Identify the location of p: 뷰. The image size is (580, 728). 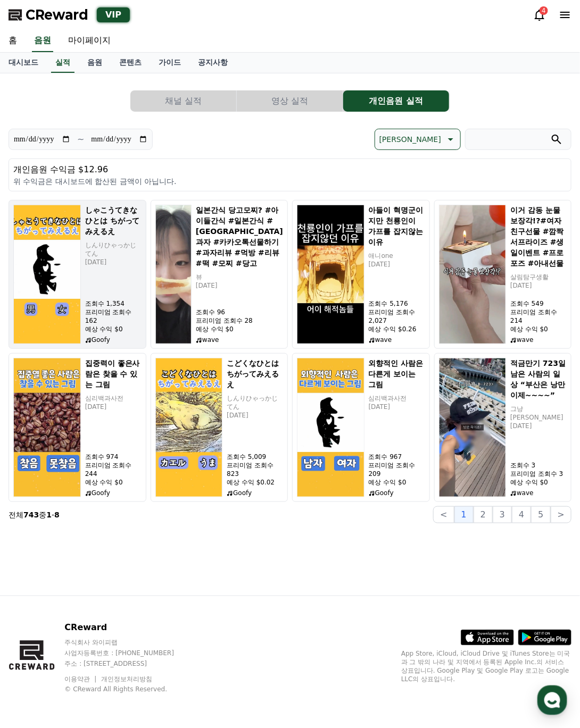
(239, 277).